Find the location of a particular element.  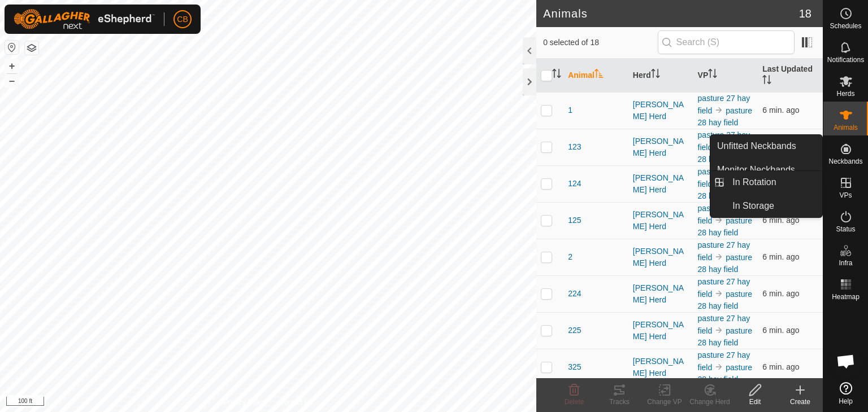

a: Monitor Neckbands is located at coordinates (767, 170).